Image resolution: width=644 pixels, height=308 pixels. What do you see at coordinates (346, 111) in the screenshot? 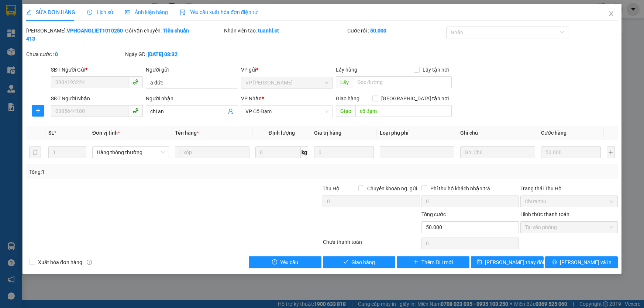
I see `span: Giao` at bounding box center [346, 111].